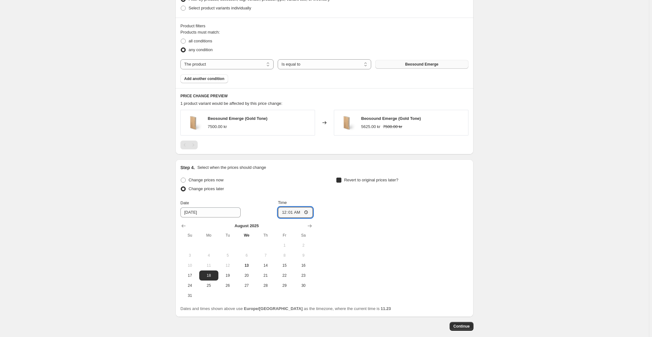 The height and width of the screenshot is (337, 652). I want to click on span: 19, so click(228, 276).